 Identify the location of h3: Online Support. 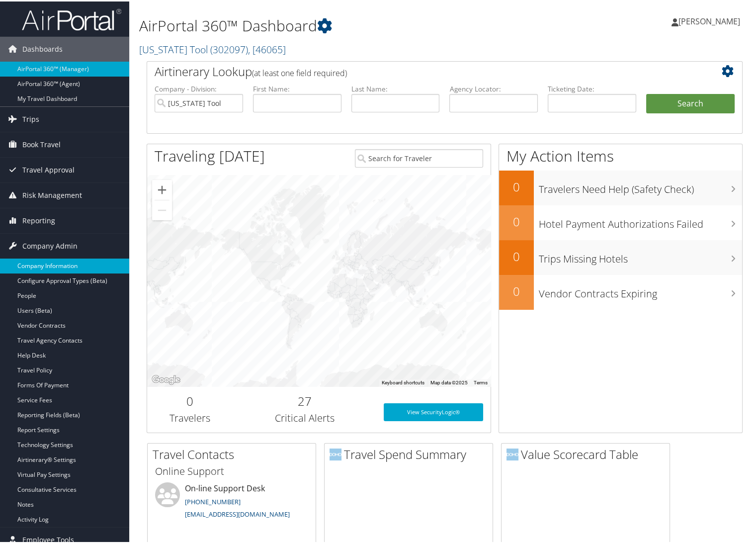
(231, 470).